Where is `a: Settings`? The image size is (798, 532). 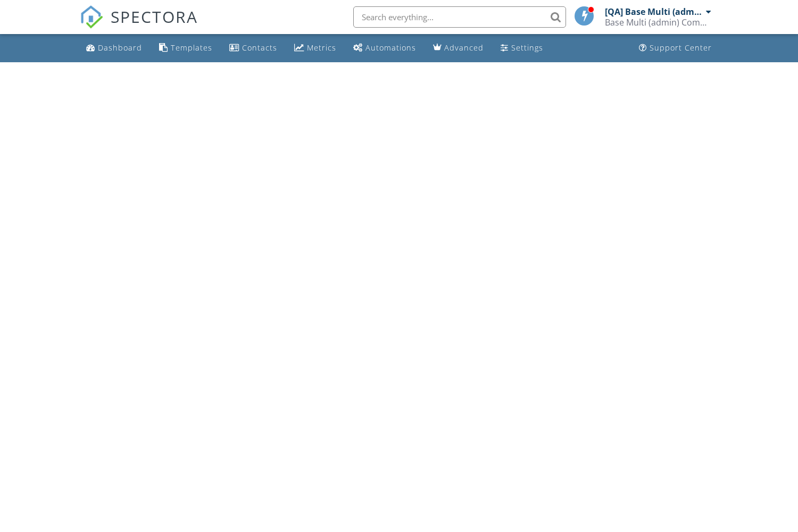
a: Settings is located at coordinates (522, 48).